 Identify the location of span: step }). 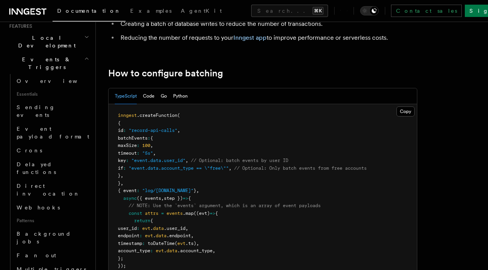
(173, 198).